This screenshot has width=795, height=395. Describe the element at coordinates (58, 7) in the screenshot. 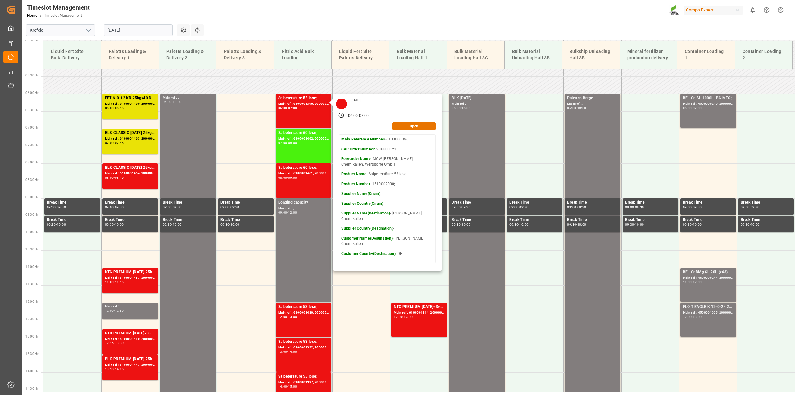

I see `div: Timeslot Management` at that location.